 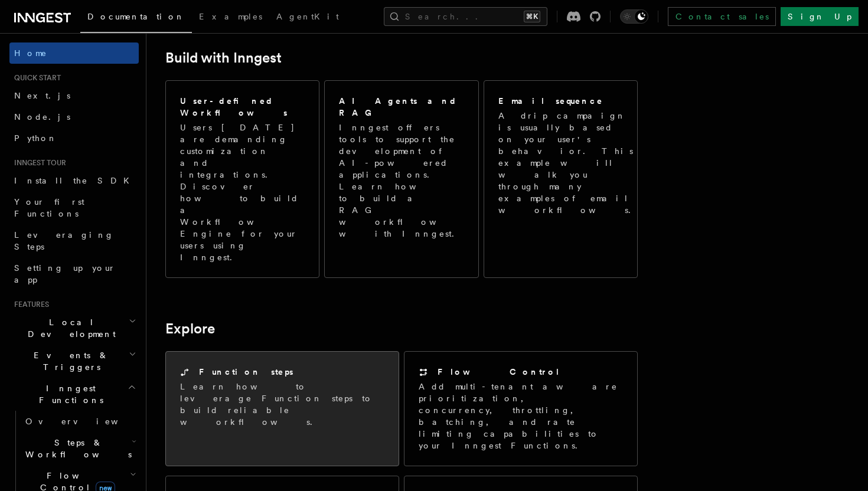 What do you see at coordinates (42, 96) in the screenshot?
I see `span: Next.js` at bounding box center [42, 96].